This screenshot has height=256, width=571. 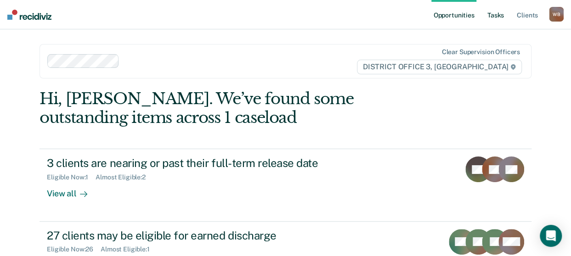 What do you see at coordinates (74, 249) in the screenshot?
I see `div: Eligible Now : 26` at bounding box center [74, 249].